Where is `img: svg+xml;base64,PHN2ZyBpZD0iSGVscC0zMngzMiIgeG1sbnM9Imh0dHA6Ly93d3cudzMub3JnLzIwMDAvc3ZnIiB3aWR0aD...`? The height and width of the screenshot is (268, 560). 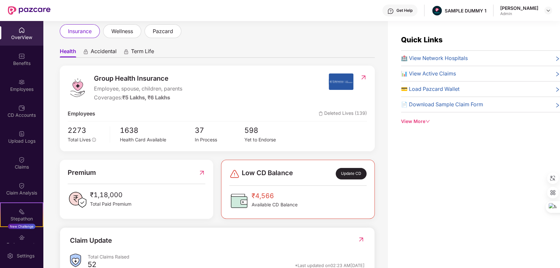
img: svg+xml;base64,PHN2ZyBpZD0iSGVscC0zMngzMiIgeG1sbnM9Imh0dHA6Ly93d3cudzMub3JnLzIwMDAvc3ZnIiB3aWR0aD... is located at coordinates (390, 11).